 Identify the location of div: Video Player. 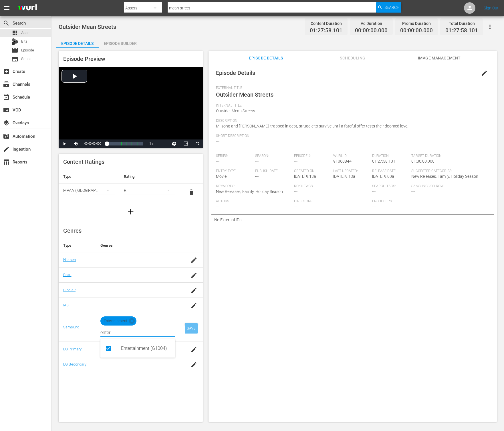
(131, 108).